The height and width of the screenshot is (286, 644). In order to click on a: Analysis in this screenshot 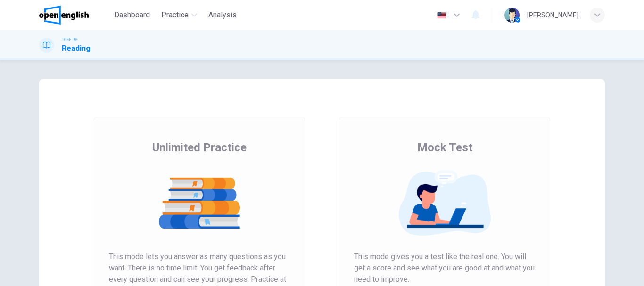, I will do `click(222, 15)`.